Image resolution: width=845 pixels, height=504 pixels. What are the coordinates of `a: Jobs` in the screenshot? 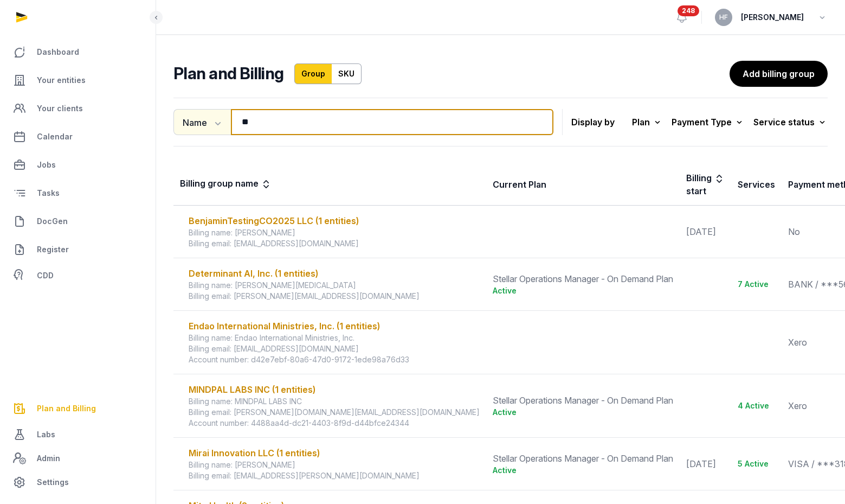 It's located at (78, 165).